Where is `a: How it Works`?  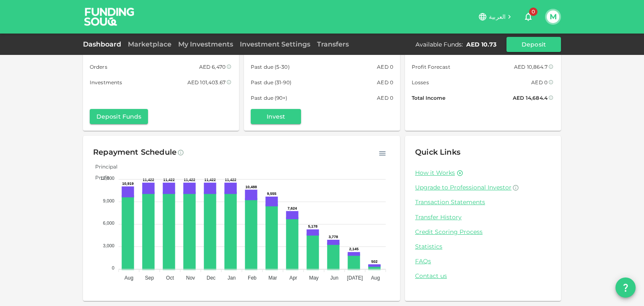 a: How it Works is located at coordinates (435, 172).